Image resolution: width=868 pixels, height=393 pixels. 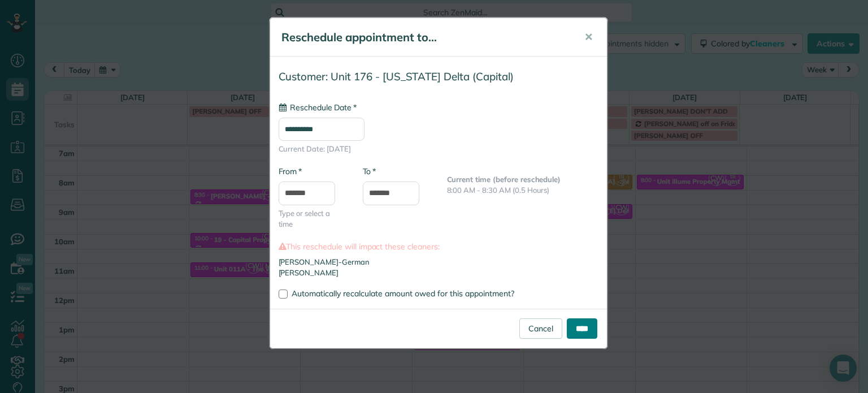 I want to click on span: Type or select a time, so click(x=312, y=219).